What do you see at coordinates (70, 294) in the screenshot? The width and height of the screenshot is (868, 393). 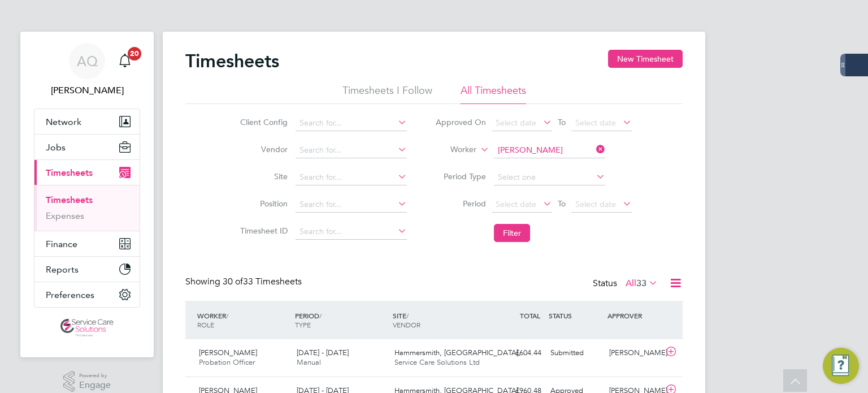 I see `span: Preferences` at bounding box center [70, 294].